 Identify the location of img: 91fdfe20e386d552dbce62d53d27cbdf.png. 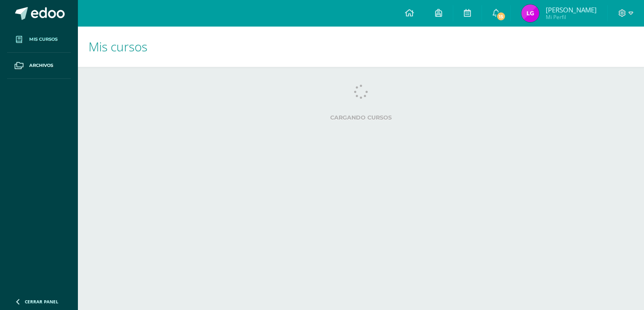
(530, 14).